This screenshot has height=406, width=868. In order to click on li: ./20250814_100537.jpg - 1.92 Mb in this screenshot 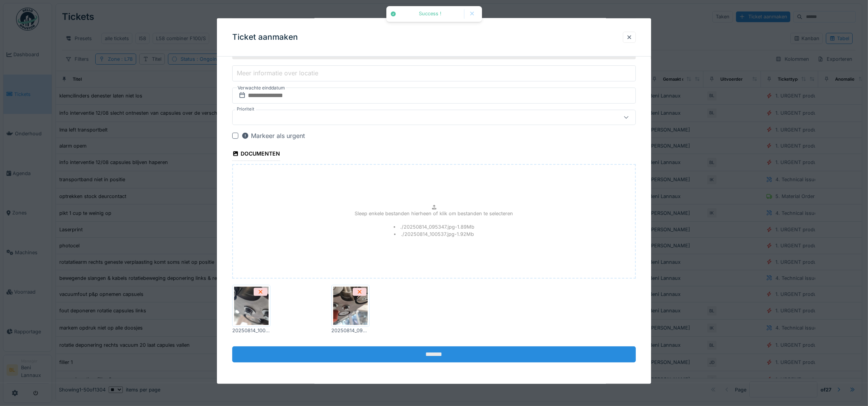, I will do `click(434, 234)`.